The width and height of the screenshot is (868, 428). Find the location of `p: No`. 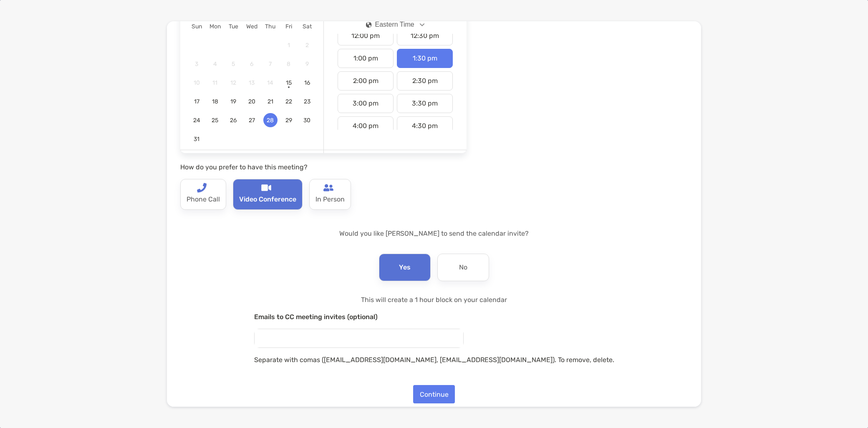

p: No is located at coordinates (463, 268).